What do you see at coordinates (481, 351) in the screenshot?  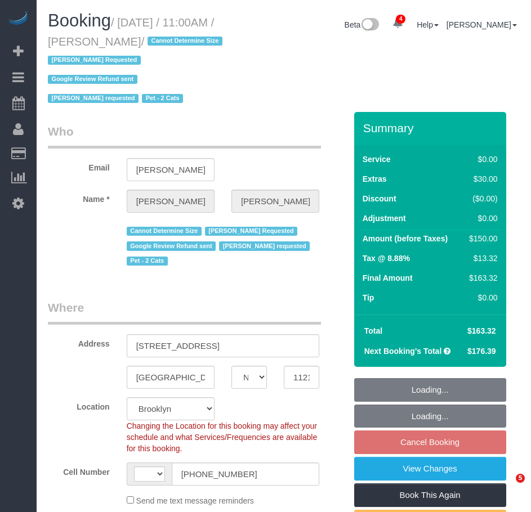 I see `span: $176.39` at bounding box center [481, 351].